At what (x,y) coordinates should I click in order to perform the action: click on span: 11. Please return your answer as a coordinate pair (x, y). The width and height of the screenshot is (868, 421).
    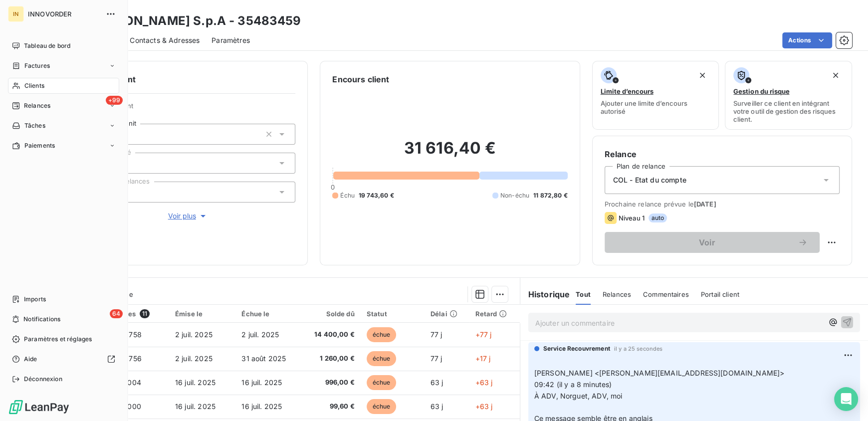
    Looking at the image, I should click on (145, 314).